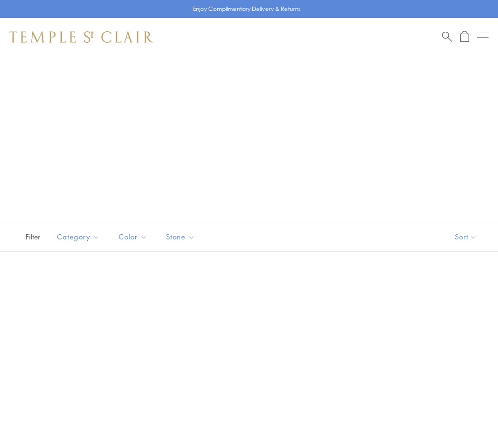  I want to click on button: Show sort by, so click(465, 236).